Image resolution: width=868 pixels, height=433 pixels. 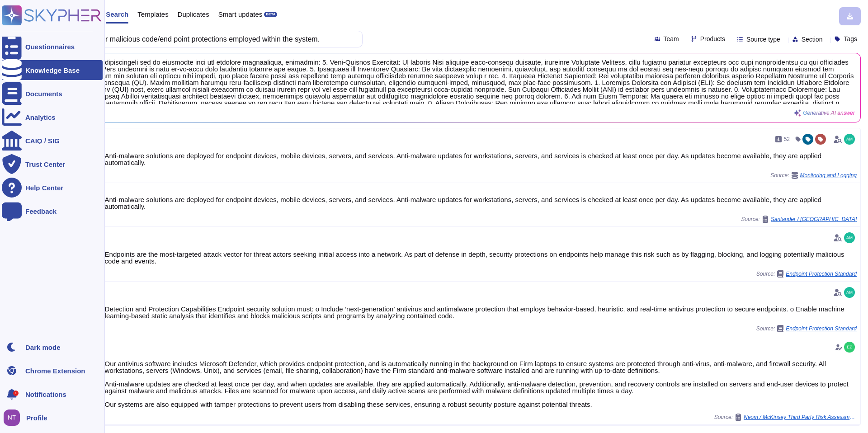 I want to click on div: Trust Center, so click(x=45, y=164).